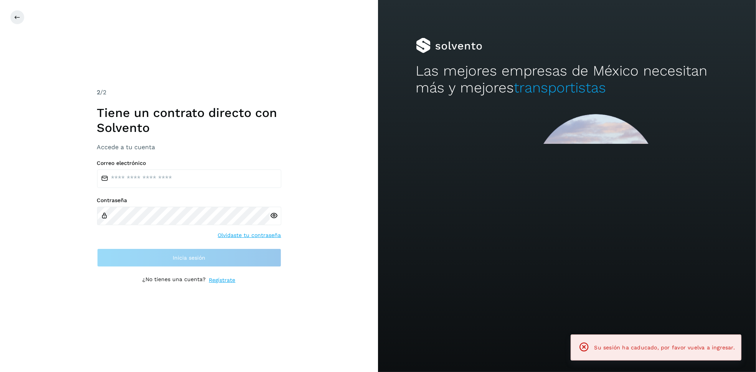  What do you see at coordinates (189, 200) in the screenshot?
I see `label: Contraseña` at bounding box center [189, 200].